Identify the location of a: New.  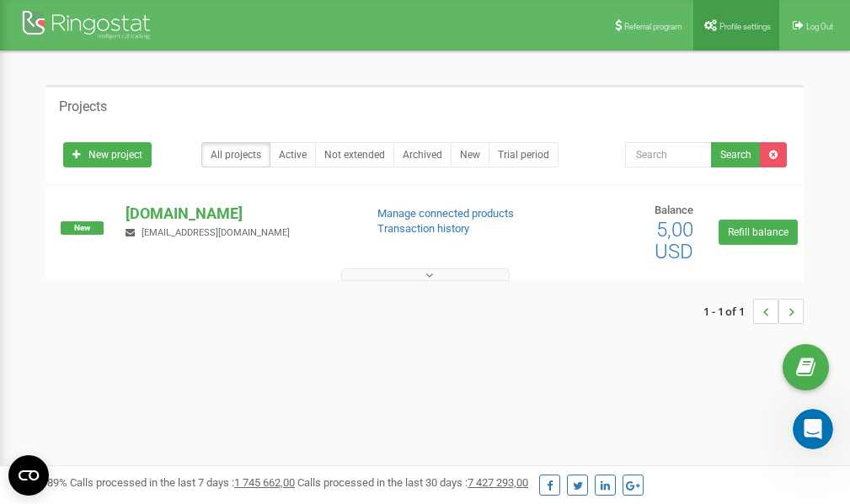
(470, 155).